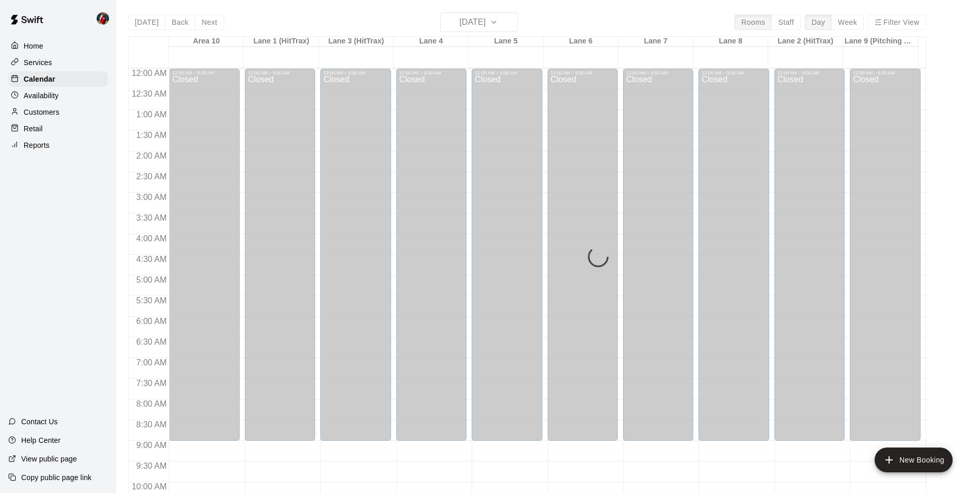 Image resolution: width=980 pixels, height=493 pixels. Describe the element at coordinates (37, 62) in the screenshot. I see `p: Services` at that location.